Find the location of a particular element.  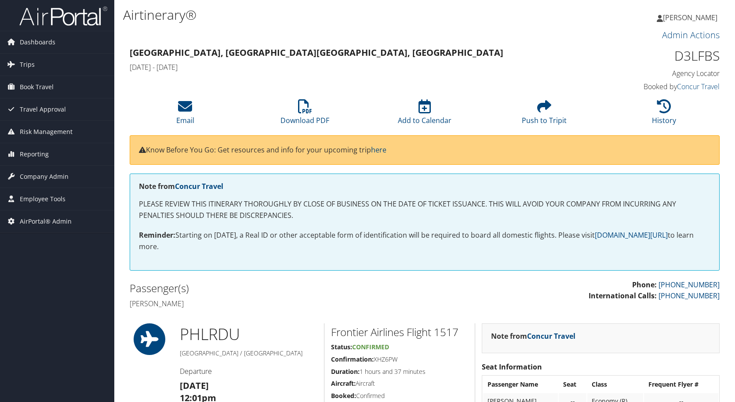

h4: Agency Locator is located at coordinates (650, 73).